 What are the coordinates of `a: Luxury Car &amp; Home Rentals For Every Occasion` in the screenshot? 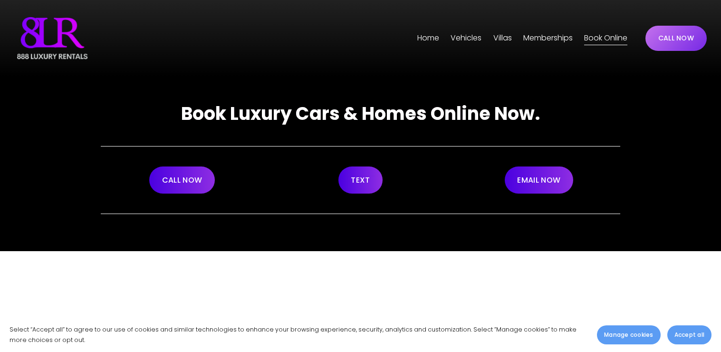 It's located at (52, 38).